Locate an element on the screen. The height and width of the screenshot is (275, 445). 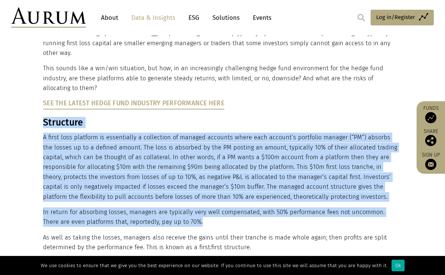
a: Log in/Register is located at coordinates (402, 18).